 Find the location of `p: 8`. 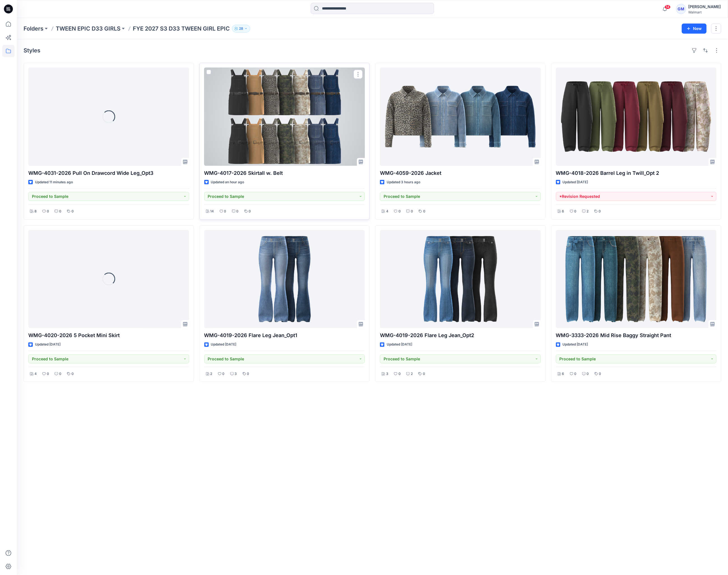

p: 8 is located at coordinates (36, 211).